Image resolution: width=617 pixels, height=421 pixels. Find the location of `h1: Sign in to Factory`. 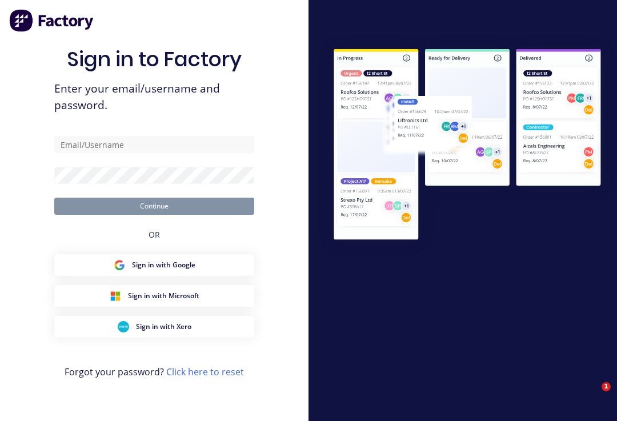

h1: Sign in to Factory is located at coordinates (154, 59).